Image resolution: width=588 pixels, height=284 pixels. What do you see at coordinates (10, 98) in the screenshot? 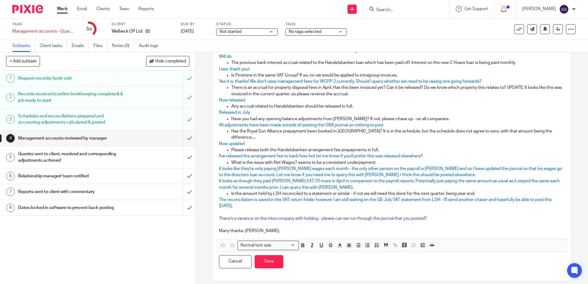
I see `div: 2` at bounding box center [10, 98].